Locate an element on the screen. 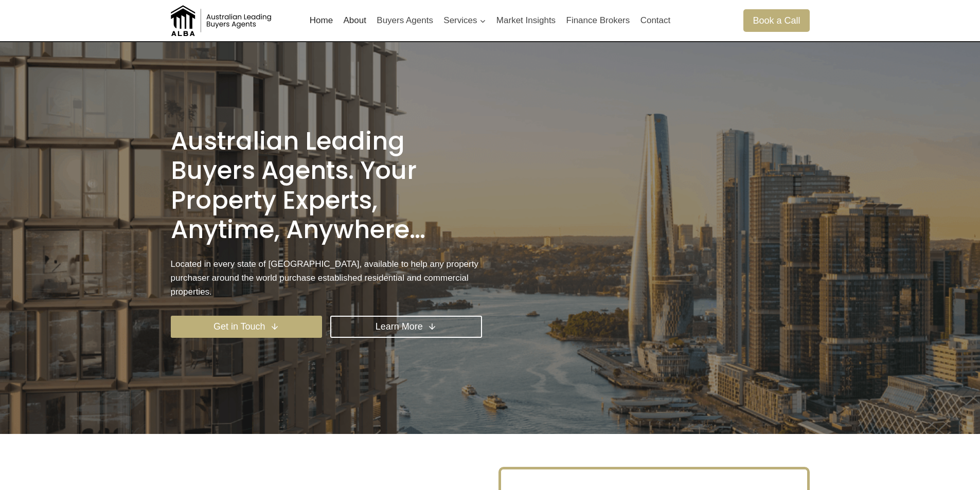 This screenshot has width=980, height=490. span: Services is located at coordinates (464, 20).